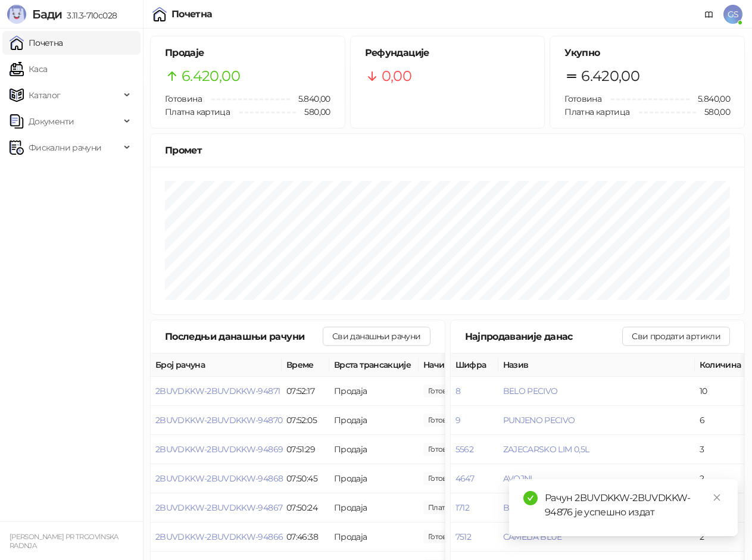  What do you see at coordinates (634, 505) in the screenshot?
I see `div: Рачун 2BUVDKKW-2BUVDKKW-94876 је успешно издат` at bounding box center [634, 505].